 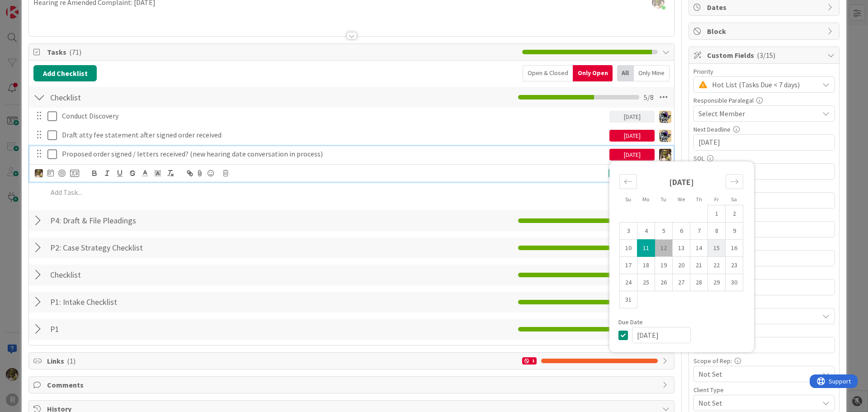 What do you see at coordinates (681, 248) in the screenshot?
I see `td: Wednesday, 08/13/2025 12:00 PM` at bounding box center [681, 248].